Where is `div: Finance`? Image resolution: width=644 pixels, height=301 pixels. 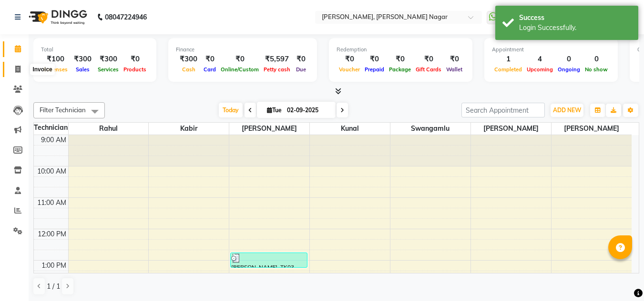 div: Finance is located at coordinates (243, 49).